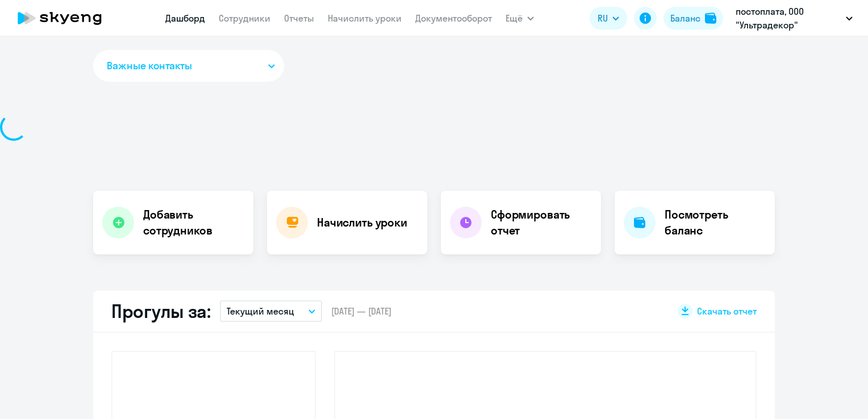 The width and height of the screenshot is (868, 419). I want to click on a: Балансbalance, so click(693, 18).